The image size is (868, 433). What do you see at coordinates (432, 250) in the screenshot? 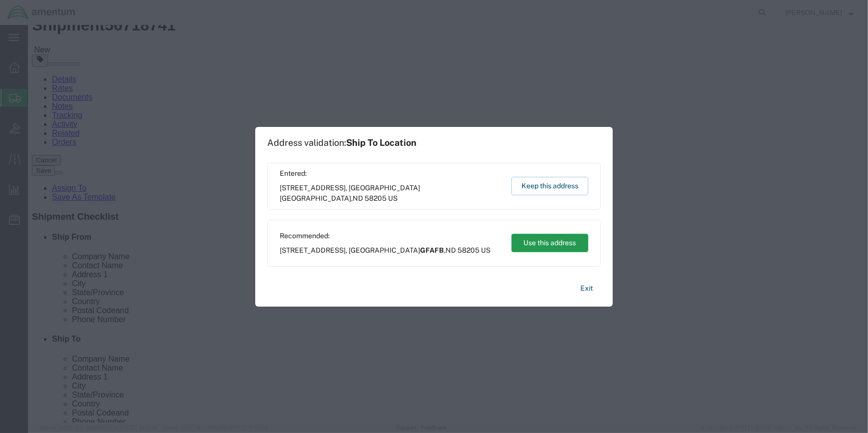
I see `span: GFAFB` at bounding box center [432, 250].